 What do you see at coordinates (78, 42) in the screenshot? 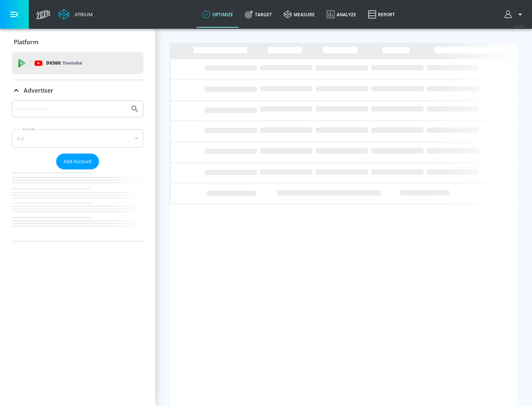
I see `div: Platform` at bounding box center [78, 42].